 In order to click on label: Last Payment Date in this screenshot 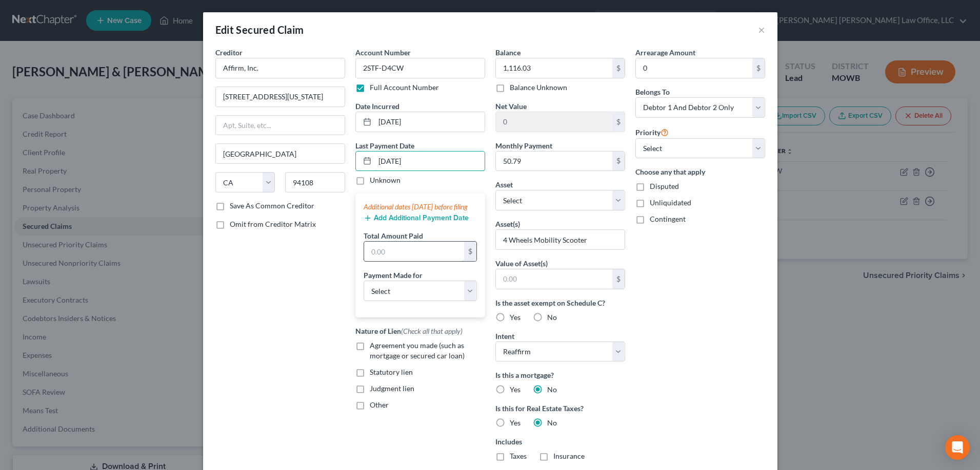, I will do `click(385, 145)`.